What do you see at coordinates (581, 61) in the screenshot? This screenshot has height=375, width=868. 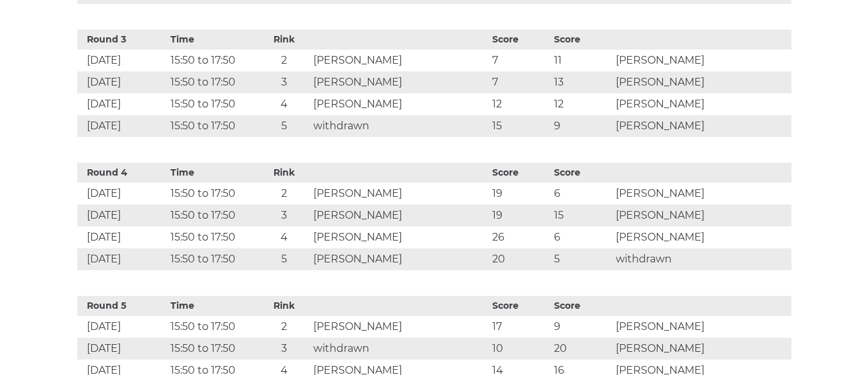 I see `td: 11` at bounding box center [581, 61].